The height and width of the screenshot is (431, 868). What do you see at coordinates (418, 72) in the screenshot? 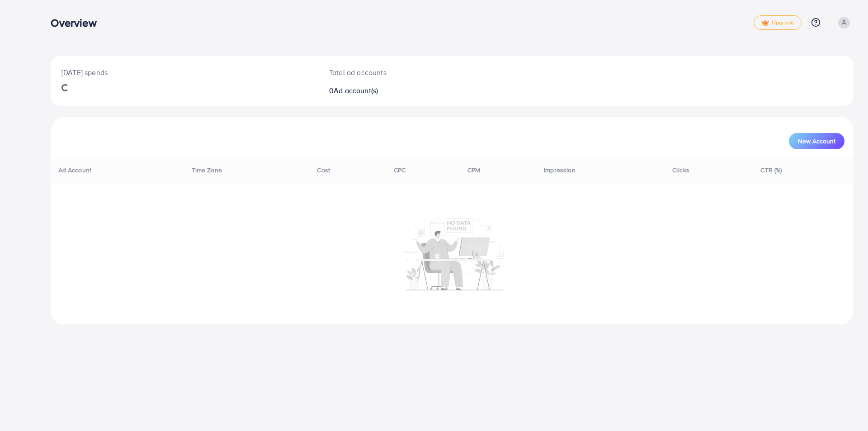
I see `p: Total ad accounts` at bounding box center [418, 72].